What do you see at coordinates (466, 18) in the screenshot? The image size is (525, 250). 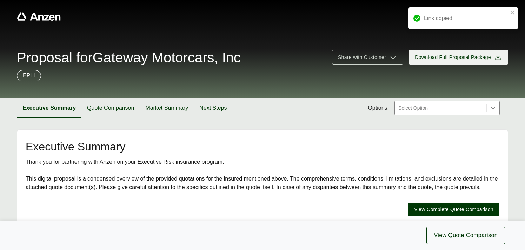 I see `div: Link copied!` at bounding box center [466, 18].